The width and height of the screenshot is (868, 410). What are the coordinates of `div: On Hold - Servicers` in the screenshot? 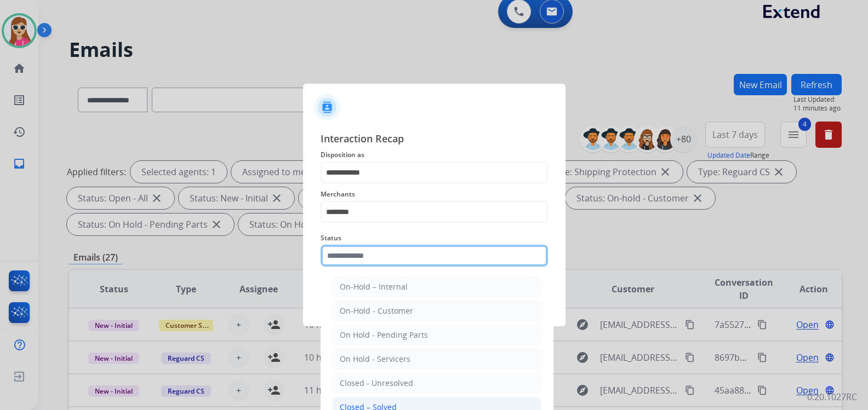 It's located at (375, 359).